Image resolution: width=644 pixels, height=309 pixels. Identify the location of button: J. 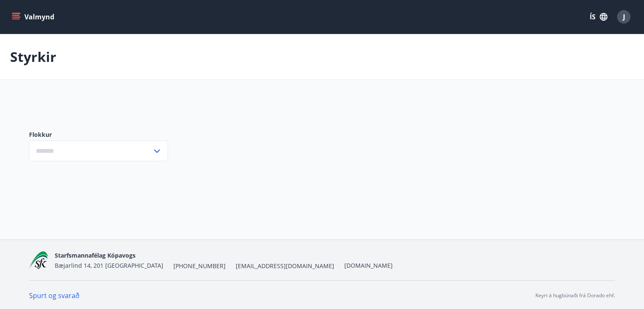
(624, 17).